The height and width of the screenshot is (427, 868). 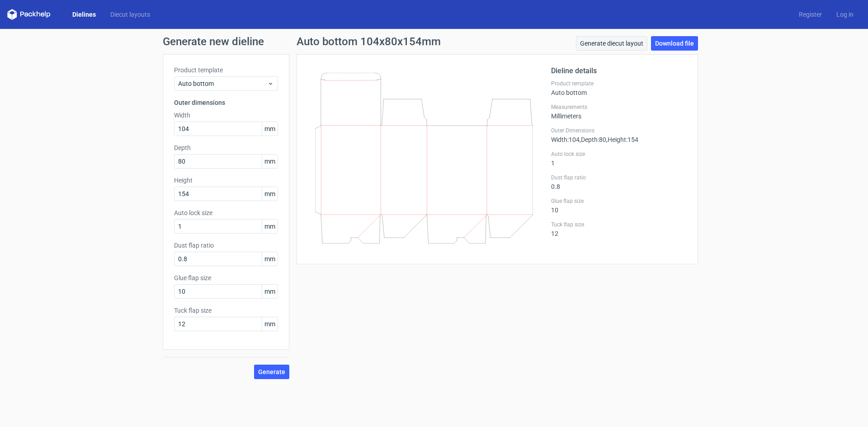 I want to click on div: Millimeters, so click(x=619, y=111).